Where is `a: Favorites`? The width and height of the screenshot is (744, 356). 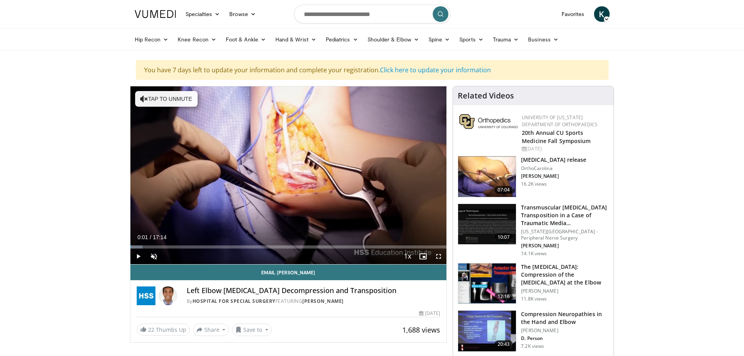 a: Favorites is located at coordinates (573, 14).